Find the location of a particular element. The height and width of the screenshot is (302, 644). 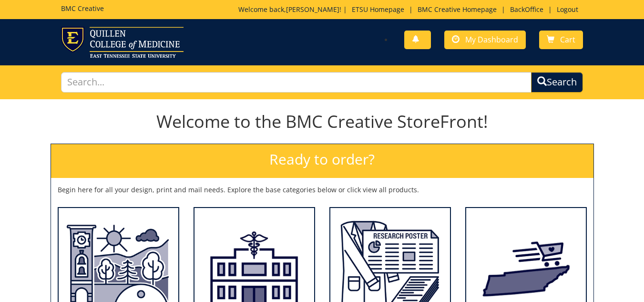

a: BackOffice is located at coordinates (526, 9).